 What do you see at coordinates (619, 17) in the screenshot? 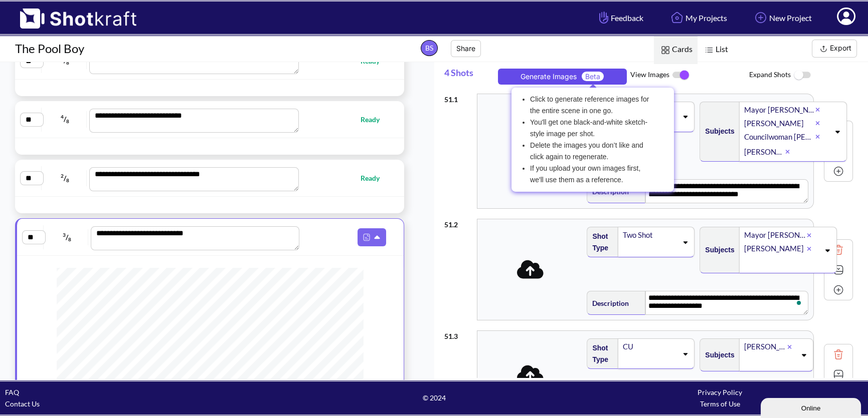
I see `span: Feedback` at bounding box center [619, 17].